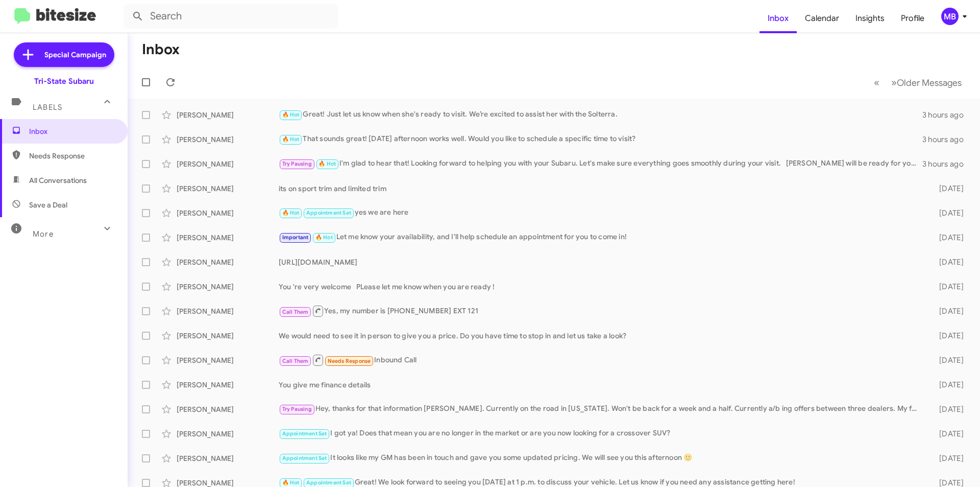  What do you see at coordinates (601, 433) in the screenshot?
I see `div: I got ya! Does that mean you are no longer in the market or are you now looking for a crossover SUV?` at bounding box center [601, 433].